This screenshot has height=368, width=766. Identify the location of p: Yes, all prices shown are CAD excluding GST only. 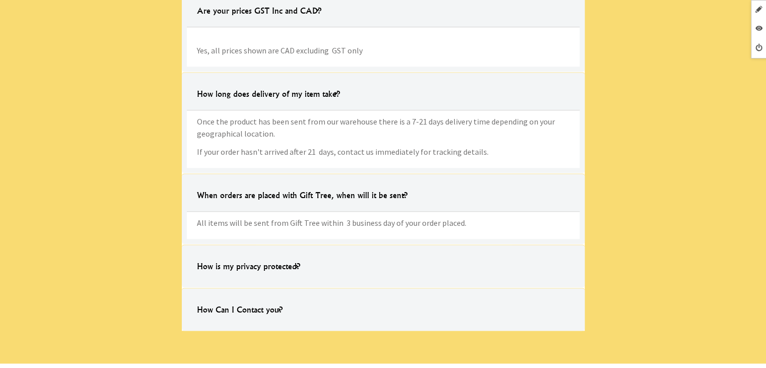
(383, 44).